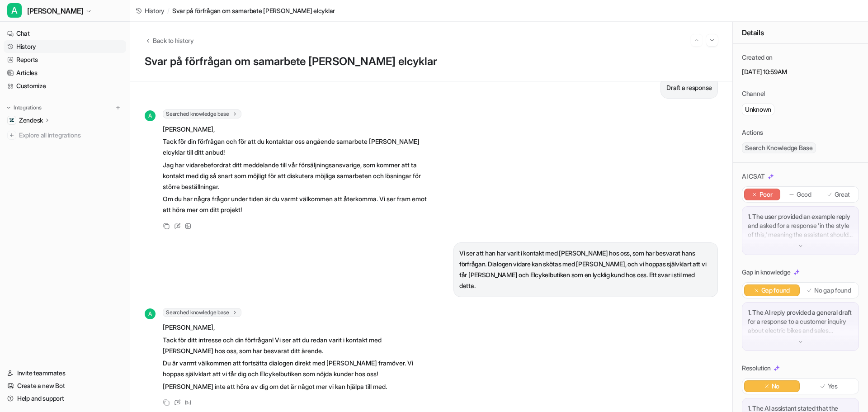 Image resolution: width=868 pixels, height=412 pixels. I want to click on span: Back to history, so click(173, 40).